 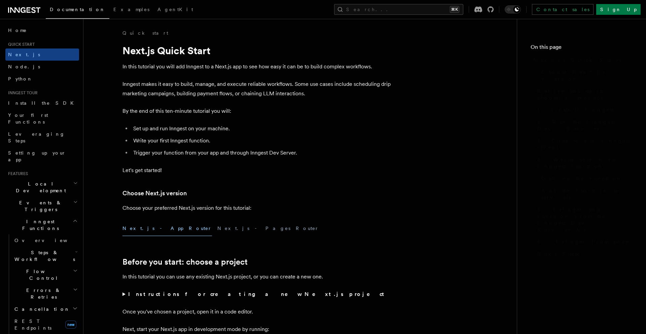 I want to click on a: AgentKit, so click(x=175, y=10).